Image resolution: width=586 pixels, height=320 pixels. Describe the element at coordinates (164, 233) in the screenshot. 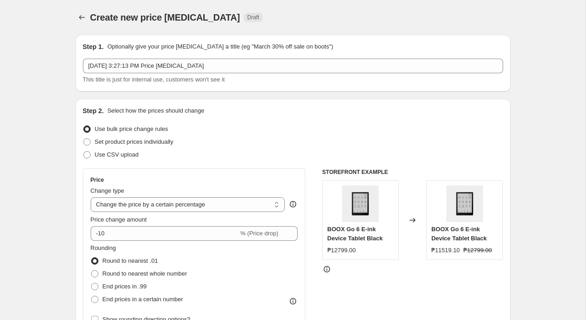

I see `input: -15` at that location.